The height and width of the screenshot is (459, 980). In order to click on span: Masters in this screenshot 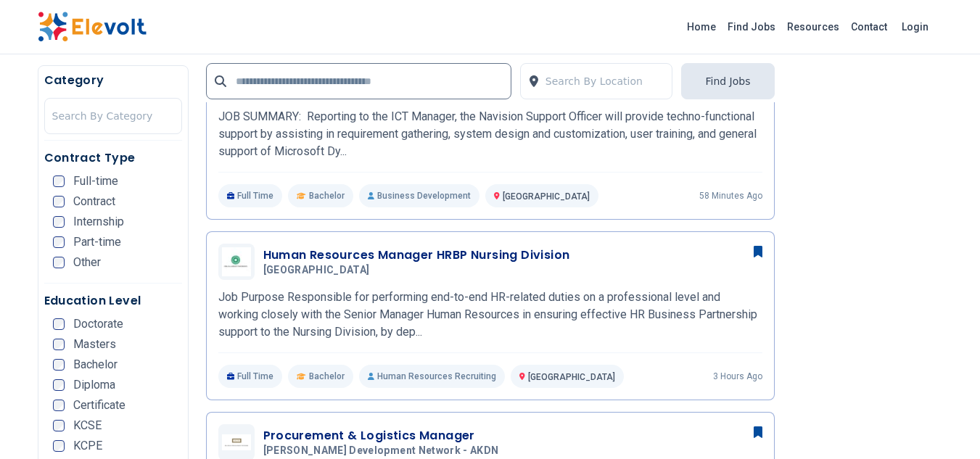, I will do `click(95, 344)`.